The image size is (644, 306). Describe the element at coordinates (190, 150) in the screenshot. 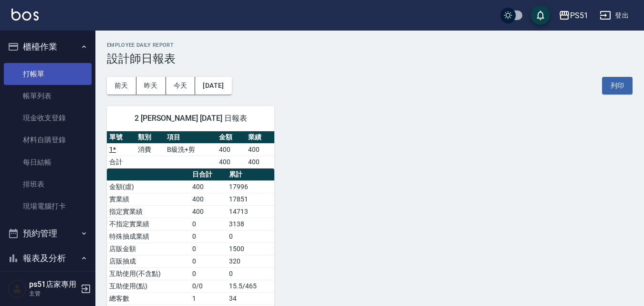

I see `table: a dense table` at that location.